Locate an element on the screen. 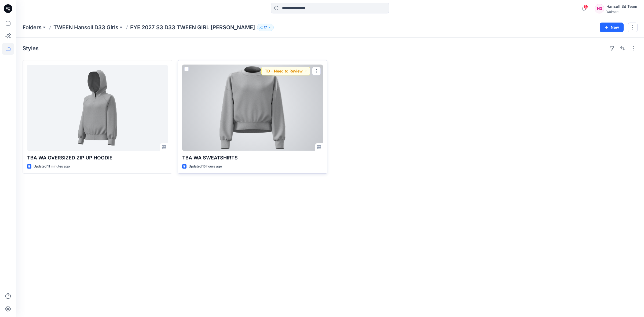 This screenshot has width=644, height=317. p: Updated 15 hours ago is located at coordinates (205, 167).